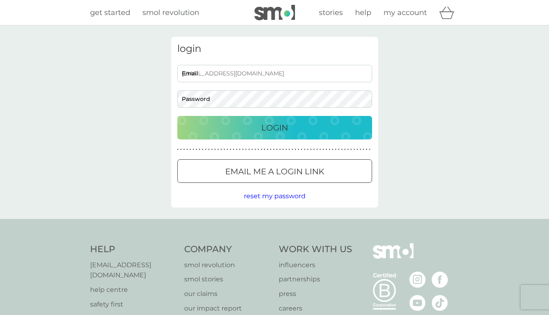 Image resolution: width=549 pixels, height=315 pixels. What do you see at coordinates (418, 280) in the screenshot?
I see `img: visit the smol Instagram page` at bounding box center [418, 280].